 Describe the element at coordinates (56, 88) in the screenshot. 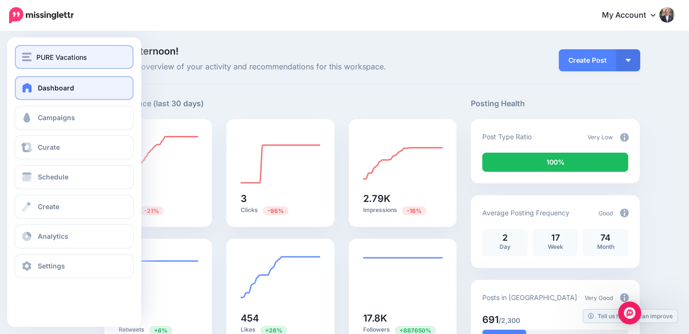

I see `span: Dashboard` at that location.